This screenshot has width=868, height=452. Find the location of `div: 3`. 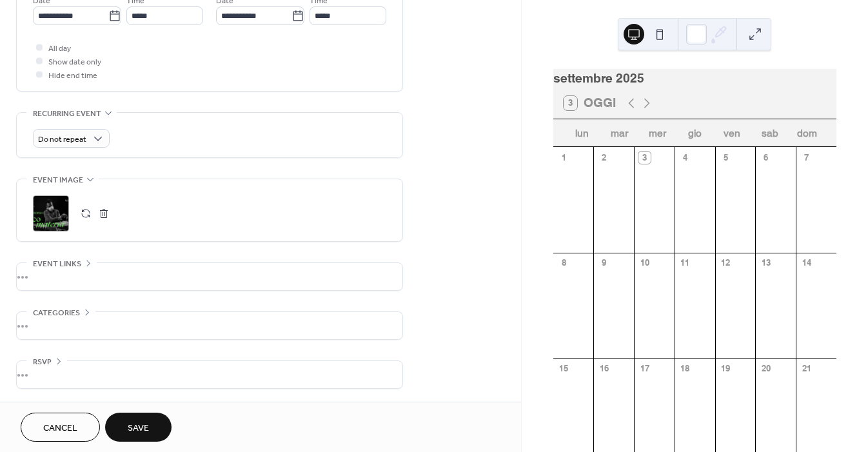

div: 3 is located at coordinates (644, 157).